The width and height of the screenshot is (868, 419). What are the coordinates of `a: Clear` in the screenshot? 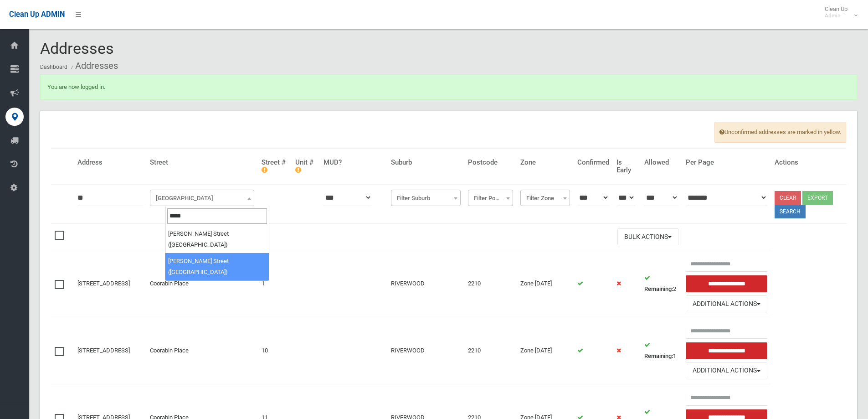 It's located at (788, 198).